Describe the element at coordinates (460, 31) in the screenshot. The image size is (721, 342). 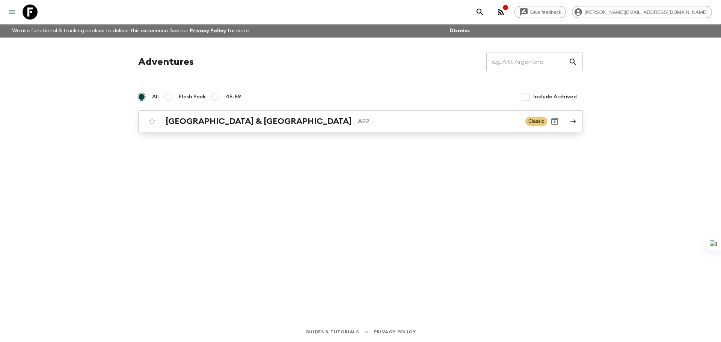
I see `button: Dismiss` at that location.